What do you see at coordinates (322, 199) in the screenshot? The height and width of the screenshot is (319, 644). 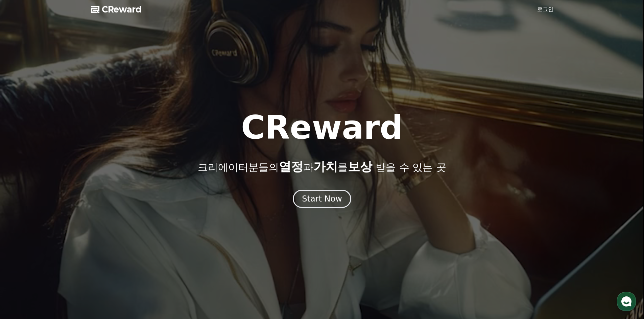 I see `button: Start Now` at bounding box center [322, 199].